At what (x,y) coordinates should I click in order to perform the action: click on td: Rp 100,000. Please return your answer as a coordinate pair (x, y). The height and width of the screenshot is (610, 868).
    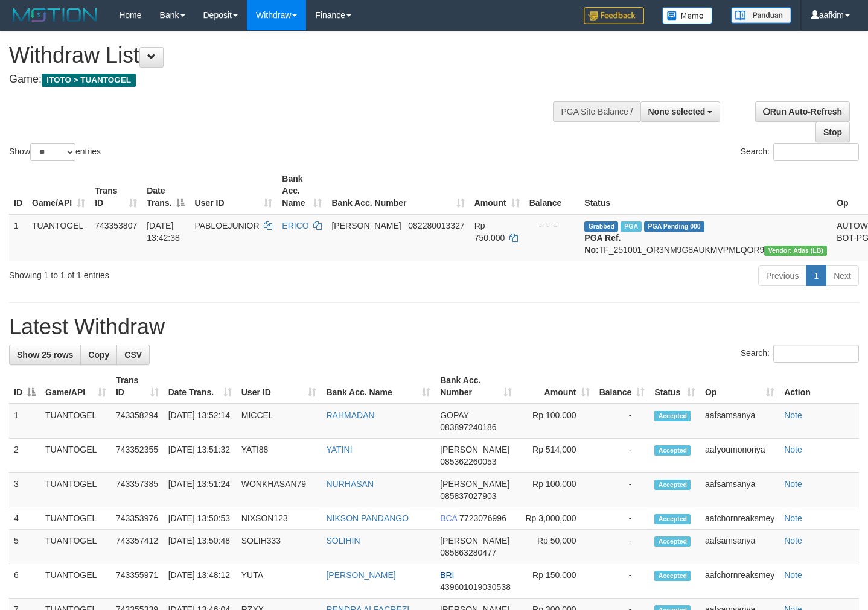
    Looking at the image, I should click on (555, 421).